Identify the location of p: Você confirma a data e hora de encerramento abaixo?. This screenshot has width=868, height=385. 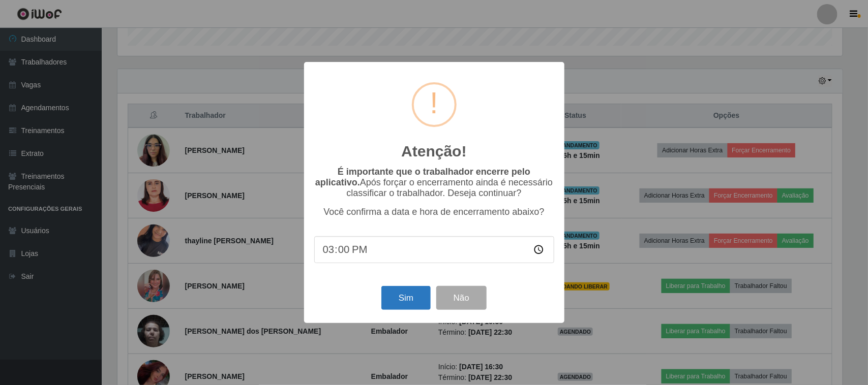
(434, 212).